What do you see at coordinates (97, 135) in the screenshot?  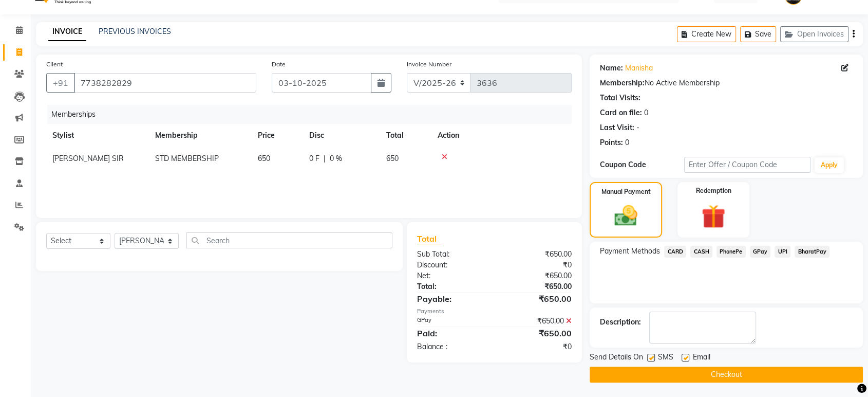 I see `th: Stylist` at bounding box center [97, 135].